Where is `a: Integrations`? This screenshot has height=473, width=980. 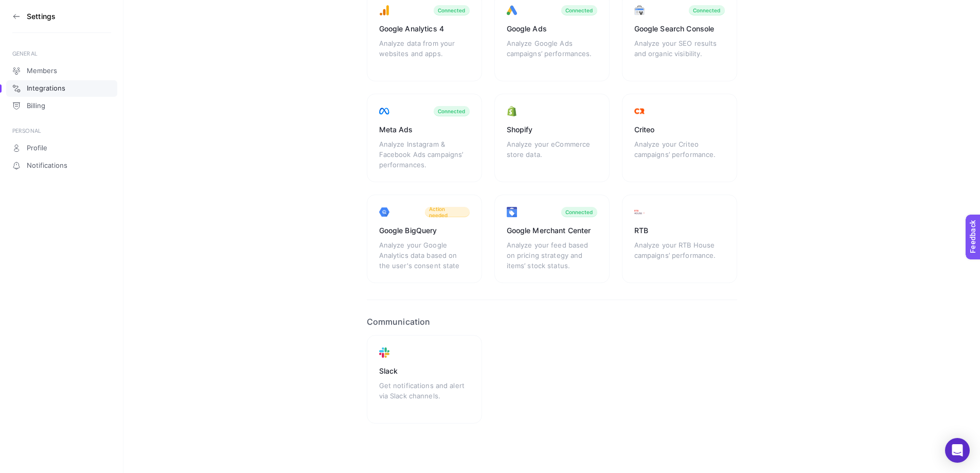
a: Integrations is located at coordinates (62, 89).